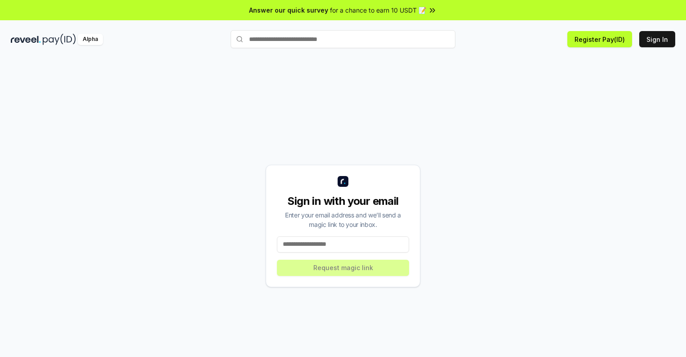  I want to click on span: Answer our quick survey, so click(289, 10).